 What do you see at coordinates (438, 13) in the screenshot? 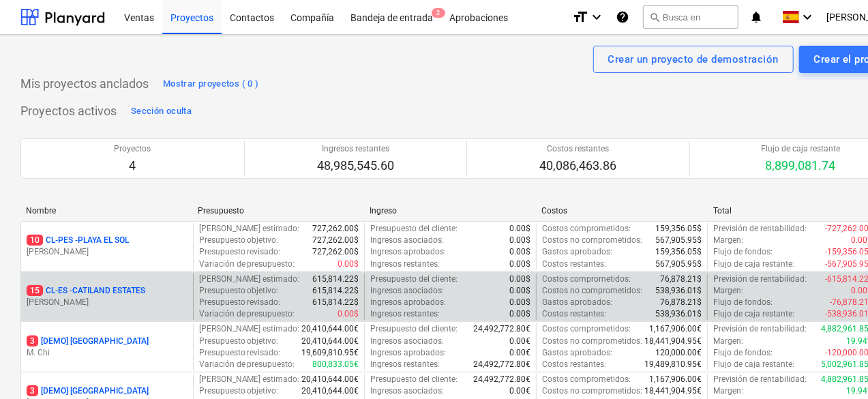
I see `span: 2` at bounding box center [438, 13].